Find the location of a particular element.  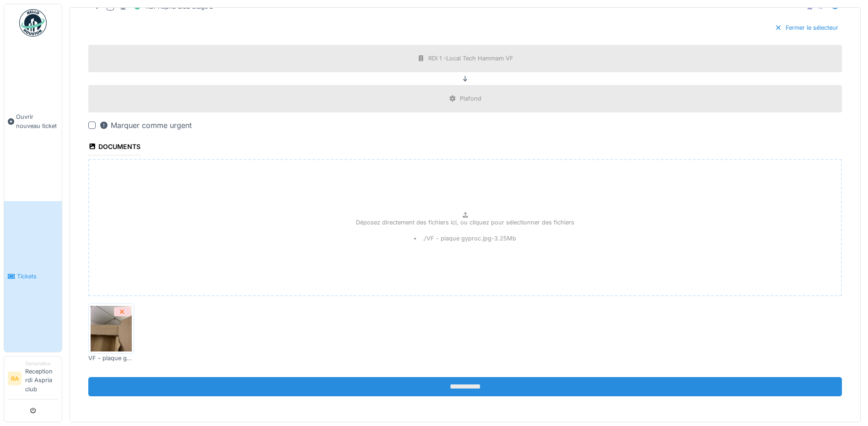

img: Badge_color-CXgf-gQk.svg is located at coordinates (33, 23).